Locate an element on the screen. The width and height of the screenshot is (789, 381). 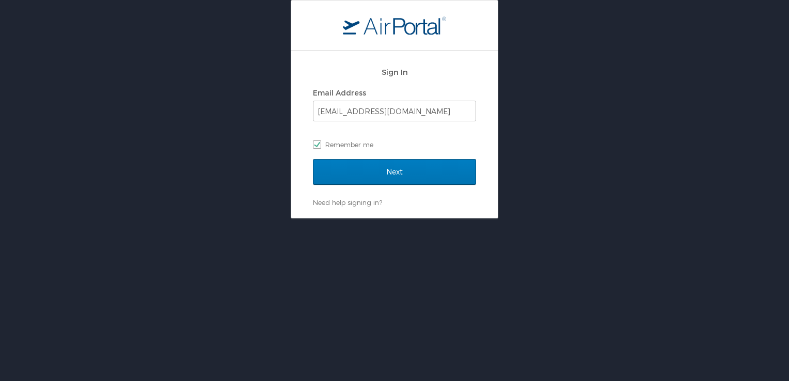
a: Need help signing in? is located at coordinates (347, 202).